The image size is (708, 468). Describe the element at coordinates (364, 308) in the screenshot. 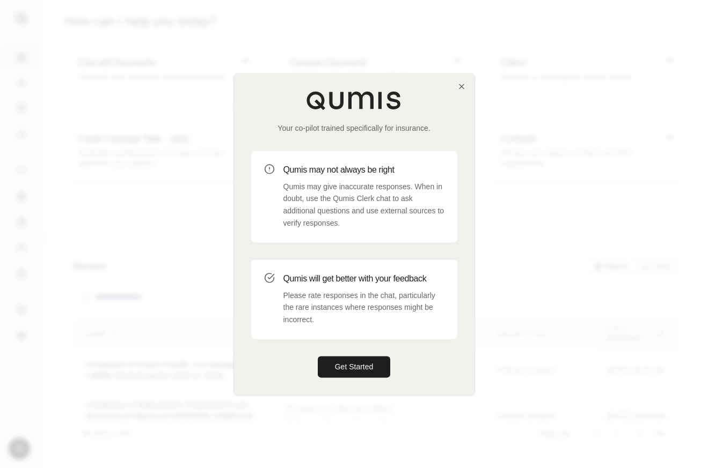

I see `p: Please rate responses in the chat, particularly the rare instances where responses might be incor...` at that location.